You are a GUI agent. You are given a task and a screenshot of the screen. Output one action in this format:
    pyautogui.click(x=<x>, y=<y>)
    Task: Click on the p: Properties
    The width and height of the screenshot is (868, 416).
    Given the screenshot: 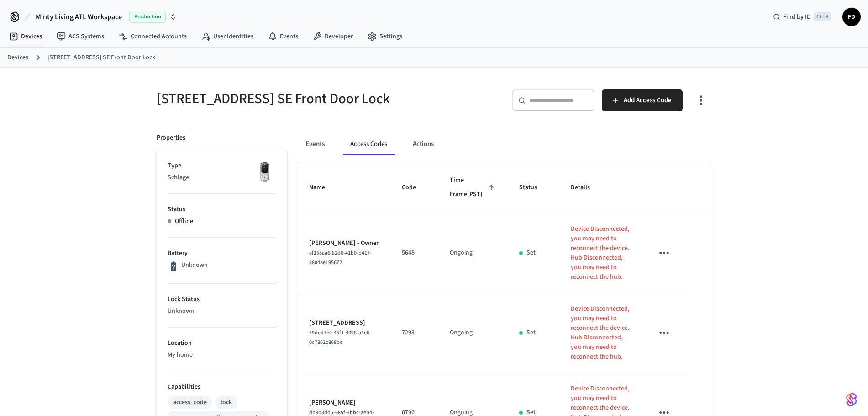 What is the action you would take?
    pyautogui.click(x=171, y=137)
    